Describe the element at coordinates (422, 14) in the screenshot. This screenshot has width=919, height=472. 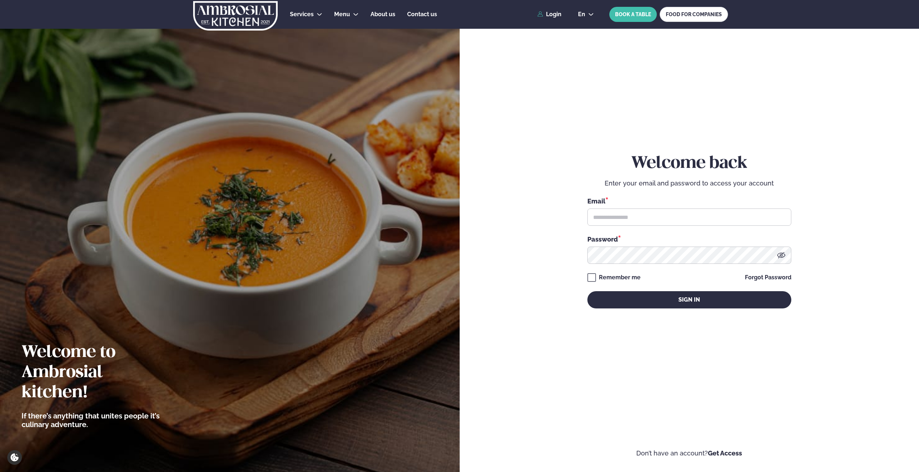
I see `span: Contact us` at that location.